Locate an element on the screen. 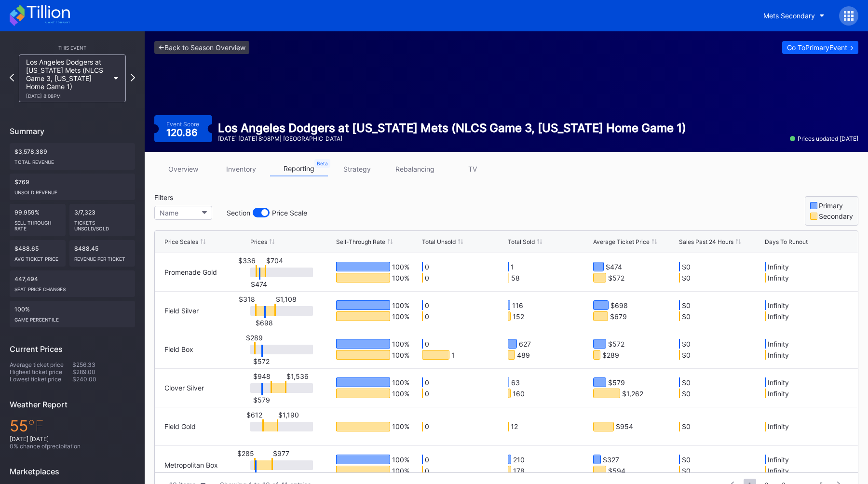 This screenshot has height=484, width=868. div: $977 is located at coordinates (281, 453).